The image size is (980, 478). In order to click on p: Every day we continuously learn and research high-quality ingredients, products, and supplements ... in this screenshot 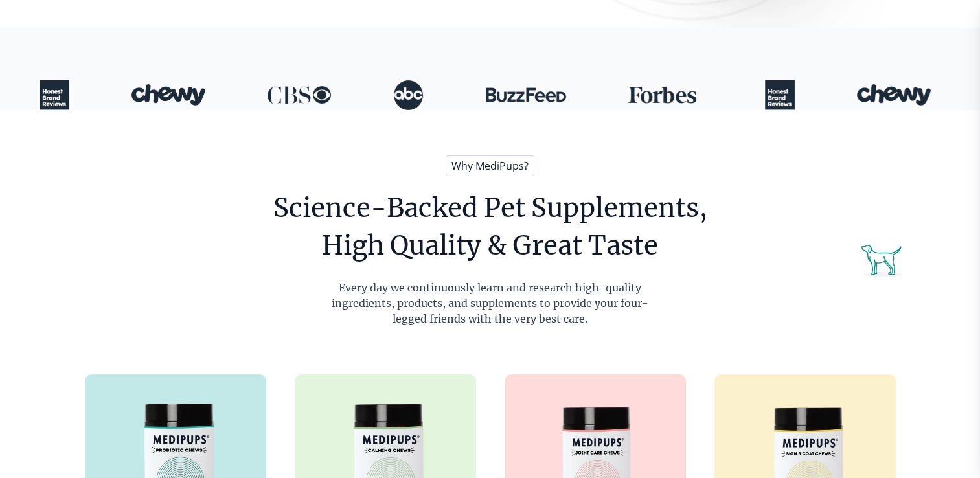, I will do `click(490, 303)`.